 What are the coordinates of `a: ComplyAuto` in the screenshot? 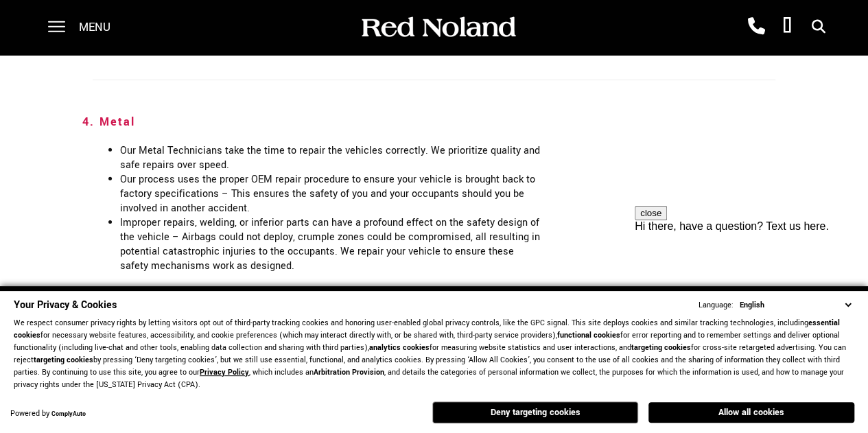 It's located at (68, 414).